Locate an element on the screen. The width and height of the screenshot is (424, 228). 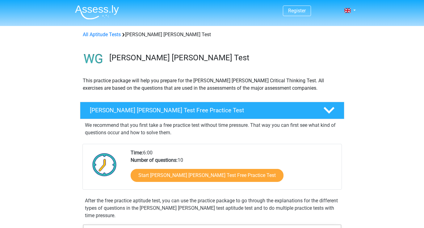
div: After the free practice aptitude test, you can use the practice package to go through the explana... is located at coordinates (212, 208).